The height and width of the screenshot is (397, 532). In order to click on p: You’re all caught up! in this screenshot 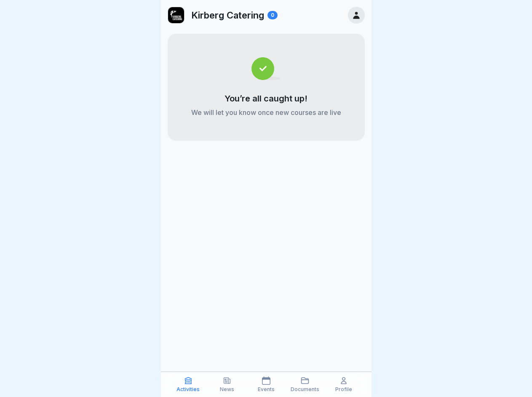, I will do `click(266, 99)`.